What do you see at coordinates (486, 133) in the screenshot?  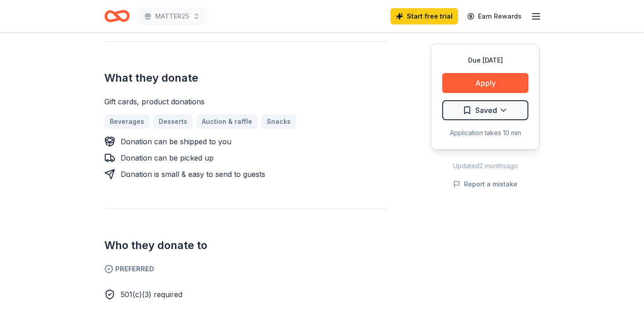 I see `div: Application takes 10 min` at bounding box center [486, 133].